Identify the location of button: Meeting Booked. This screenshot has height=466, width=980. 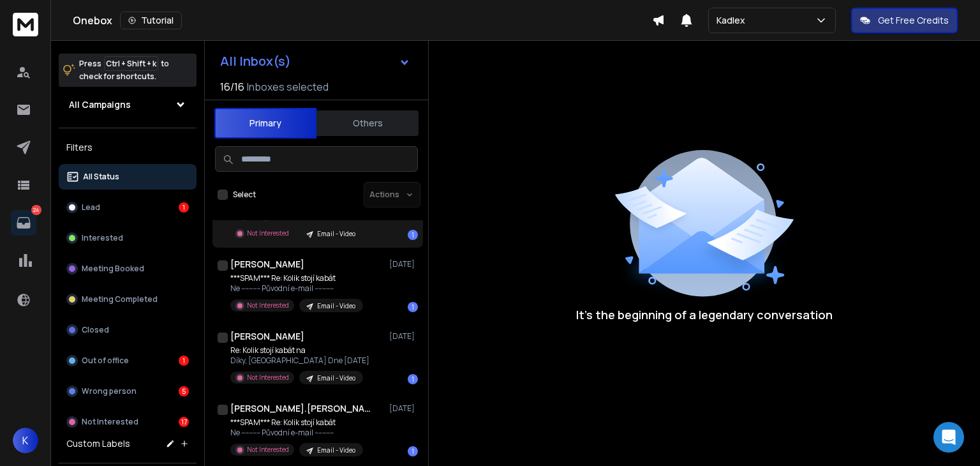
(128, 269).